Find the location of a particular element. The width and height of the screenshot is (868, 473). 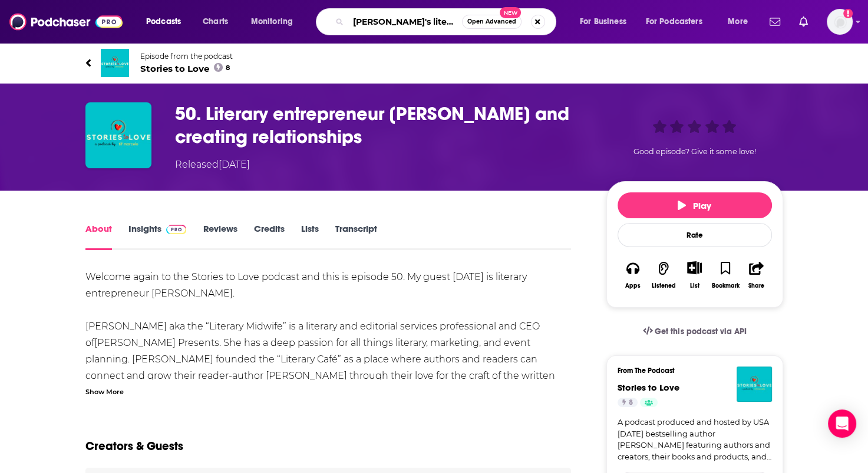

button: Play is located at coordinates (695, 205).